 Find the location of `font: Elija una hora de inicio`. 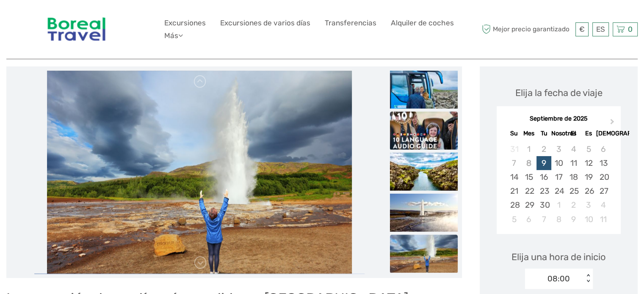

font: Elija una hora de inicio is located at coordinates (558, 257).